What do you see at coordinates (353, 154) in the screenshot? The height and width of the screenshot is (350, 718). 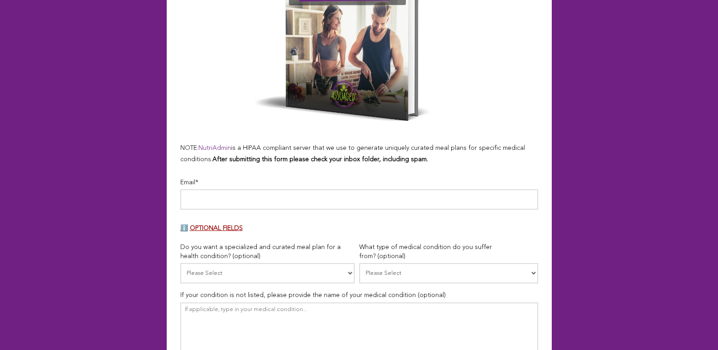 I see `span: NOTE: is a HIPAA compliant server that we use to generate uniquely curated meal plans for specifi...` at bounding box center [353, 154].